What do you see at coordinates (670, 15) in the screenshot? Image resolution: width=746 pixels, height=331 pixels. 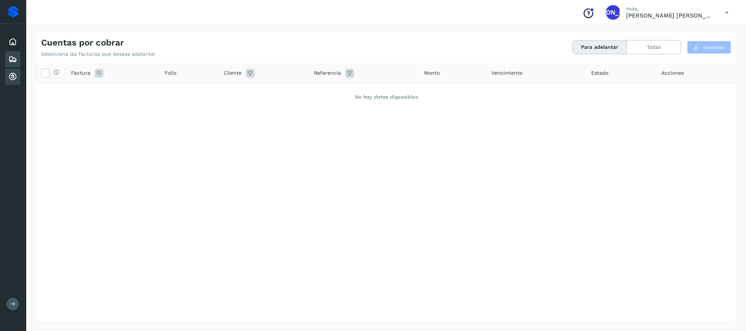 I see `p: Jesus Alberto Altamirano Alvarez` at bounding box center [670, 15].